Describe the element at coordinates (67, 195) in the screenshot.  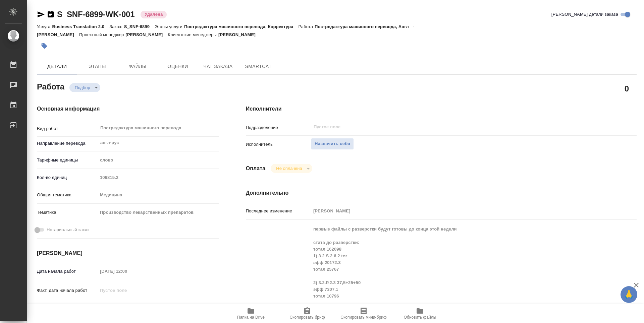
I see `p: Общая тематика` at that location.